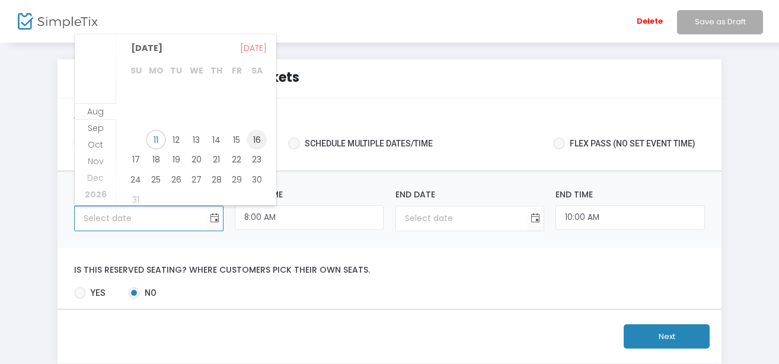 This screenshot has width=779, height=364. I want to click on span: Oct, so click(95, 145).